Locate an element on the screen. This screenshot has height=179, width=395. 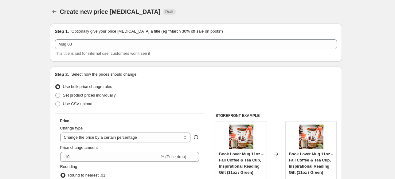
h2: Step 1. is located at coordinates (62, 31).